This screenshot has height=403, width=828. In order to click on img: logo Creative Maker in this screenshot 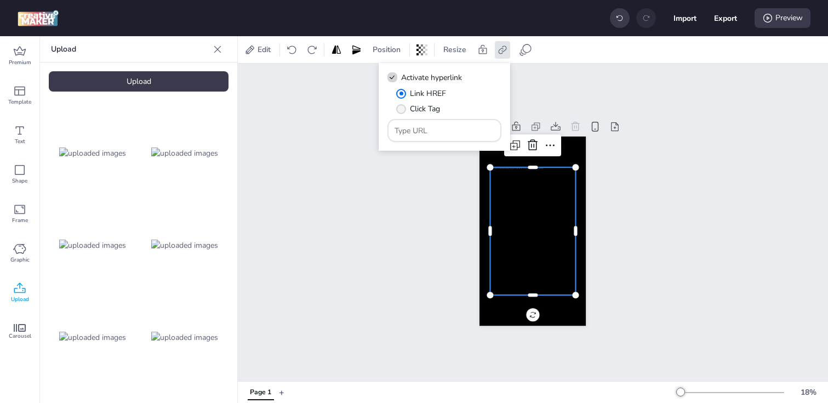, I will do `click(38, 18)`.